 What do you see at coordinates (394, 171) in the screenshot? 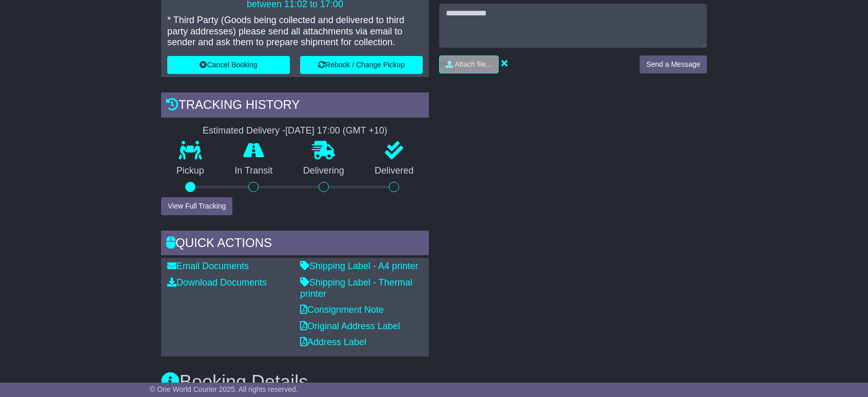
I see `p: Delivered` at bounding box center [394, 171].